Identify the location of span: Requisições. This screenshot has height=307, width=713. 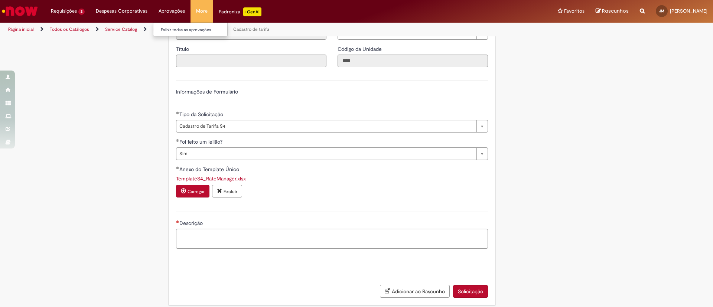
(64, 11).